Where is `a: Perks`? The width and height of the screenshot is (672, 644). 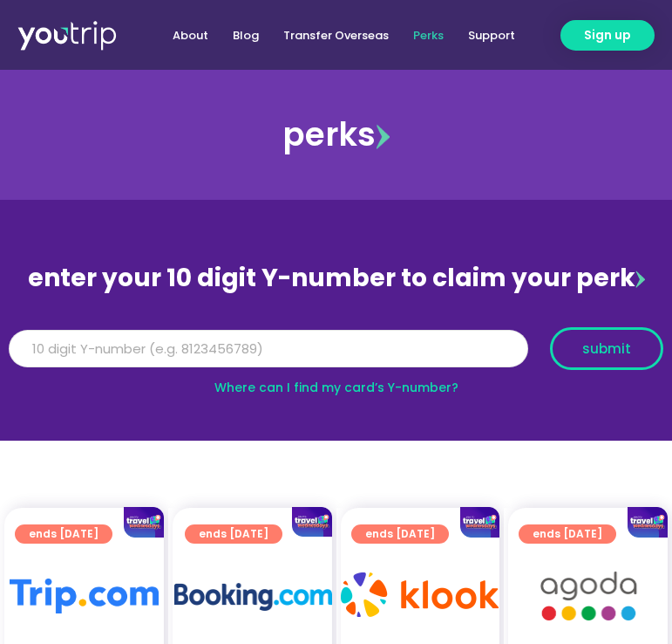
a: Perks is located at coordinates (428, 35).